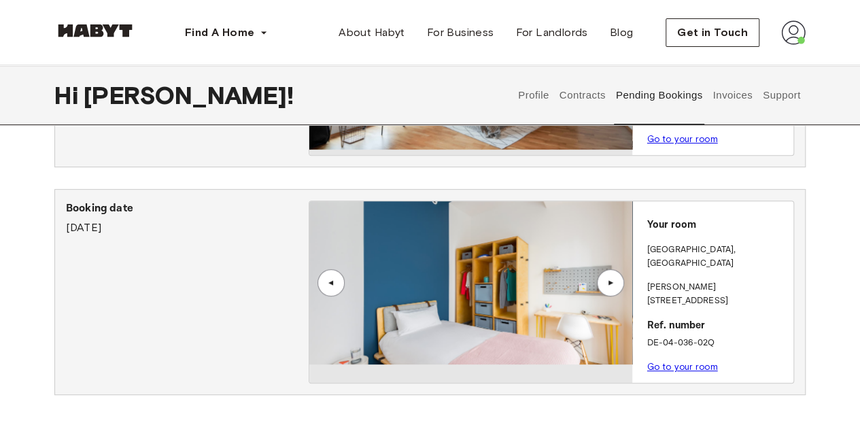 The width and height of the screenshot is (860, 429). Describe the element at coordinates (533, 95) in the screenshot. I see `button: Profile` at that location.